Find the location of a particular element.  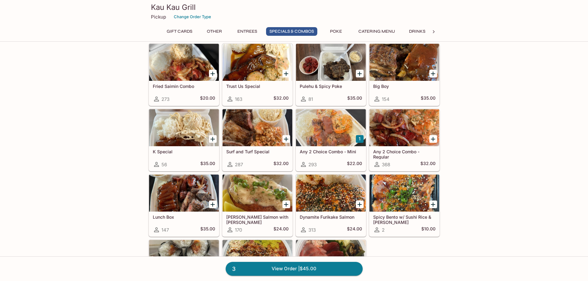

button: Drinks is located at coordinates (417, 31).